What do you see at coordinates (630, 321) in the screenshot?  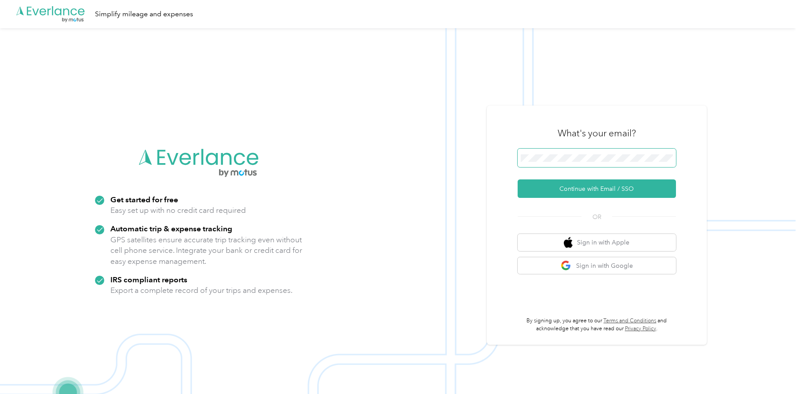 I see `a: Terms and Conditions` at bounding box center [630, 321].